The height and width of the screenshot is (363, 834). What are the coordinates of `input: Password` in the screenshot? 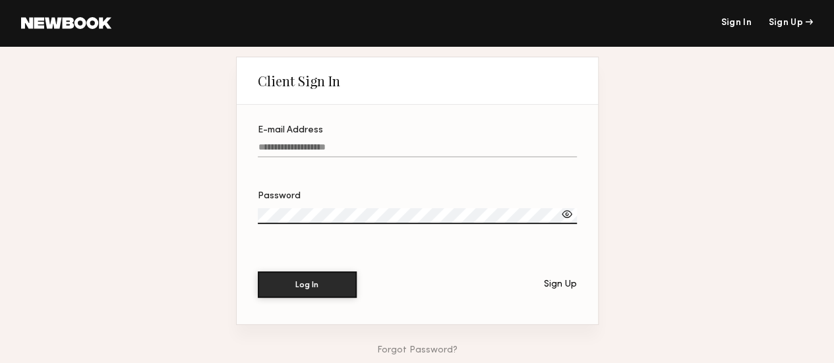 It's located at (417, 216).